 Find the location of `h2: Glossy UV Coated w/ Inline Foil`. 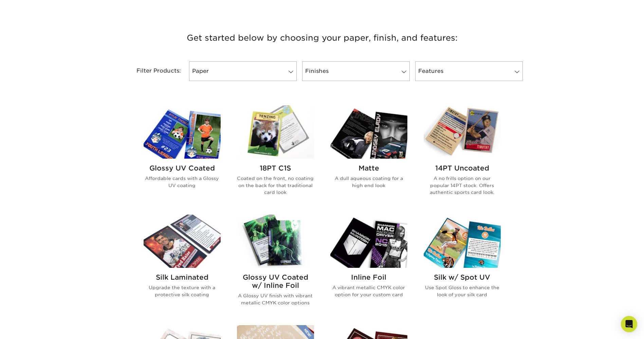

h2: Glossy UV Coated w/ Inline Foil is located at coordinates (275, 281).